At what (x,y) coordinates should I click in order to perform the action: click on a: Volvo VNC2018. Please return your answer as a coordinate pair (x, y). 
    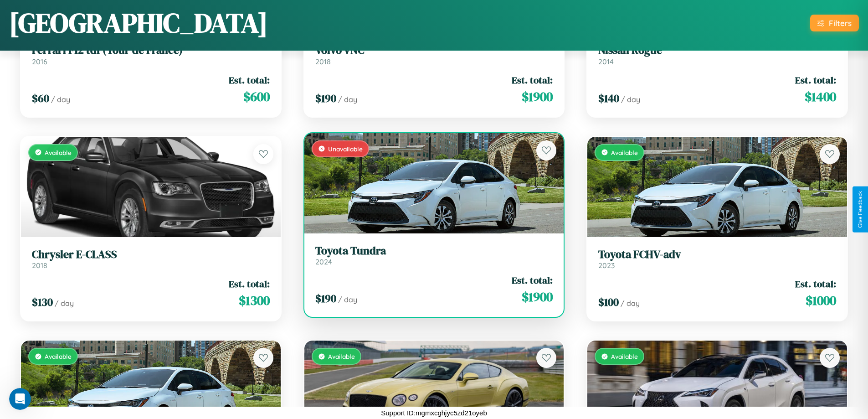
    Looking at the image, I should click on (434, 54).